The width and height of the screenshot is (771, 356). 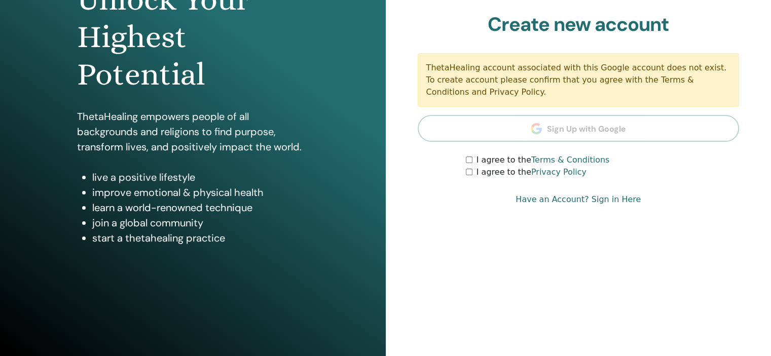 I want to click on li: join a global community, so click(x=200, y=223).